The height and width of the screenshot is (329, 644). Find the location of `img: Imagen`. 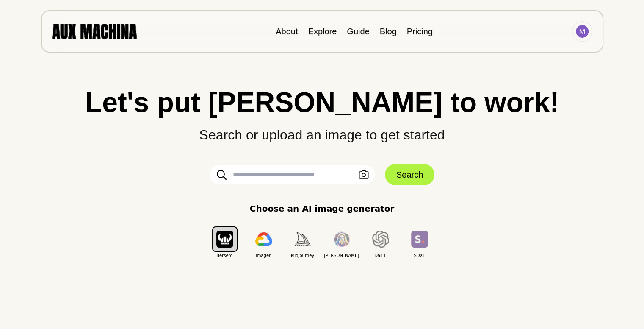

img: Imagen is located at coordinates (264, 239).